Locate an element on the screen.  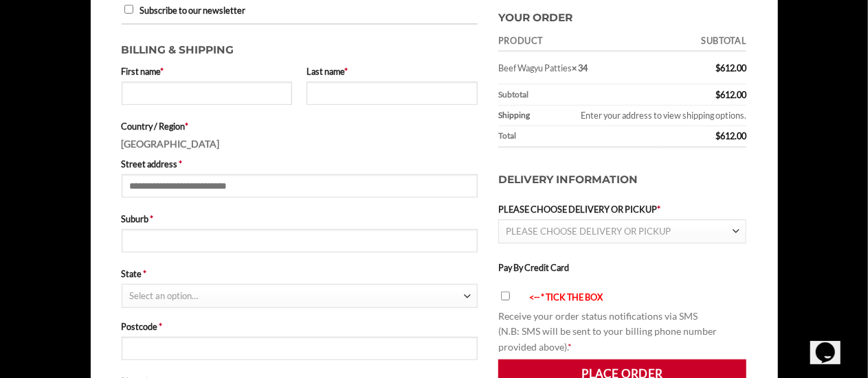
th: Shipping is located at coordinates (519, 116).